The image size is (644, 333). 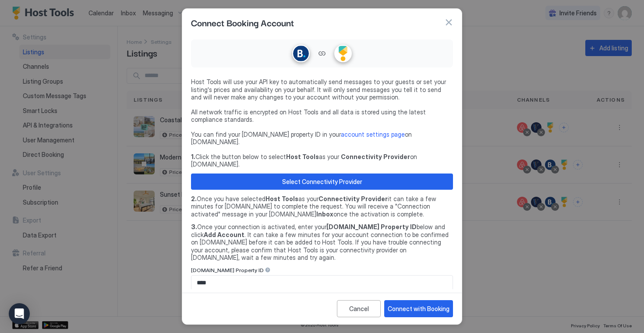 What do you see at coordinates (322, 182) in the screenshot?
I see `a: Select Connectivity Provider` at bounding box center [322, 182].